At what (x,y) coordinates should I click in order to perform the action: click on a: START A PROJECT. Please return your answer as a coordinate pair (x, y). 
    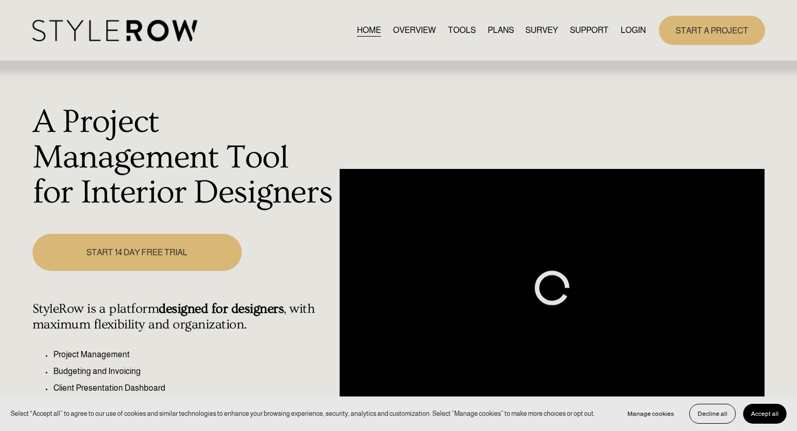
    Looking at the image, I should click on (711, 30).